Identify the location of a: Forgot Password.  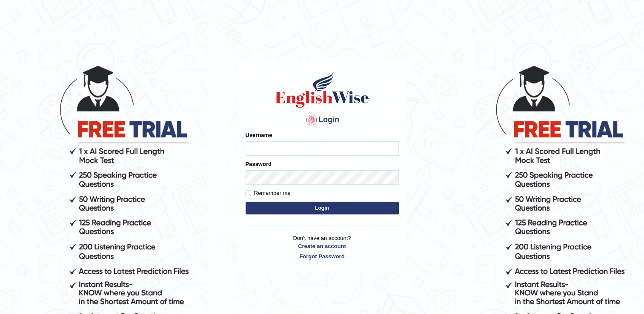
(322, 256).